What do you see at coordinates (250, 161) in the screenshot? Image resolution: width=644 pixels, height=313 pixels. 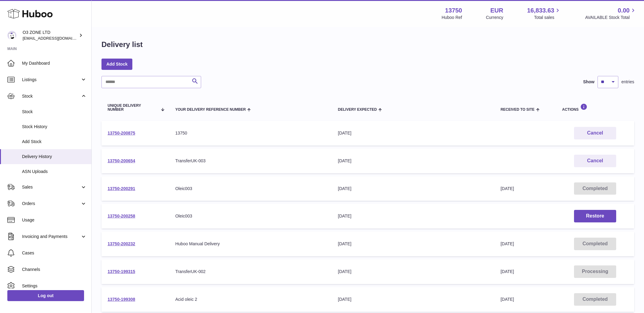 I see `div: TransferUK-003` at bounding box center [250, 161].